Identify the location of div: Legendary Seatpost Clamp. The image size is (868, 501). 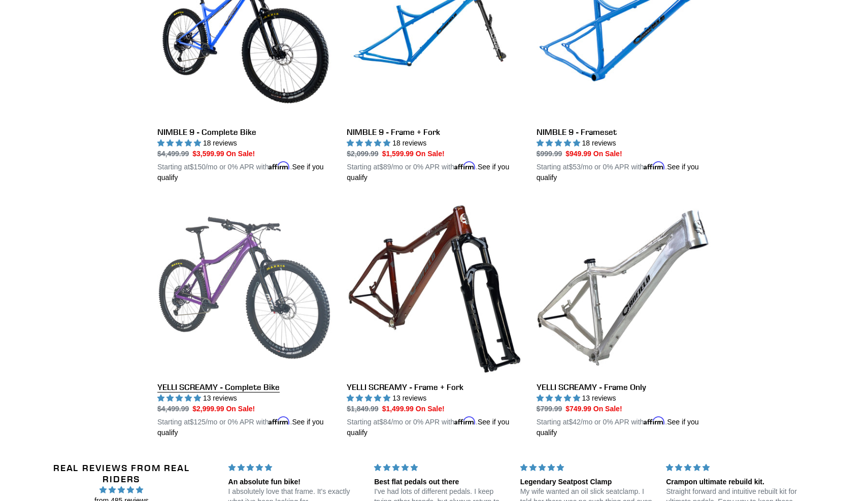
(588, 483).